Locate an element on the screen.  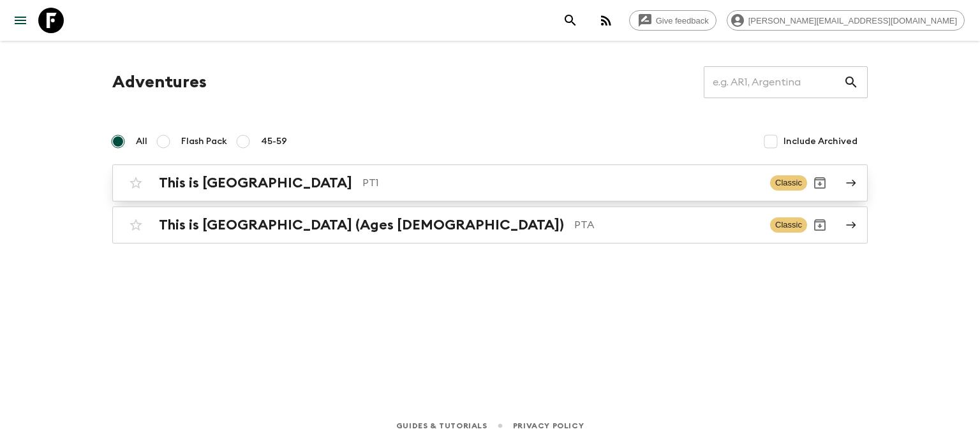
span: Flash Pack is located at coordinates (204, 141).